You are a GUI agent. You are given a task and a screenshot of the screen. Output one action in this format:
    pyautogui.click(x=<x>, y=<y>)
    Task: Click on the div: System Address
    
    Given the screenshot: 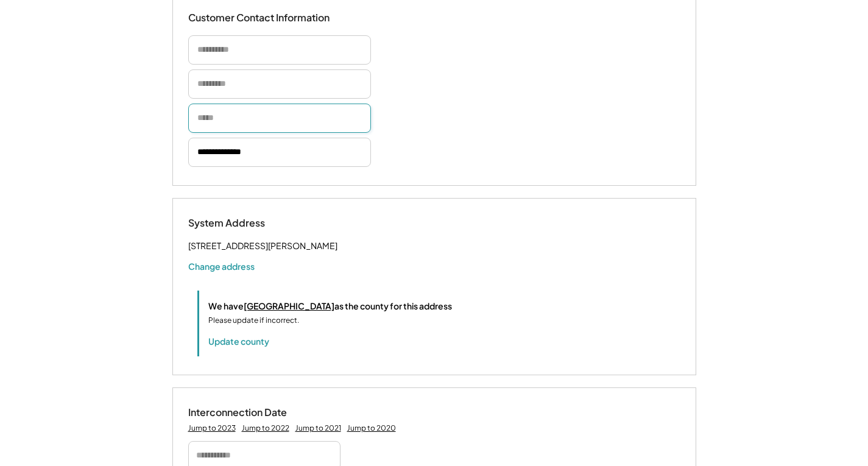 What is the action you would take?
    pyautogui.click(x=249, y=223)
    